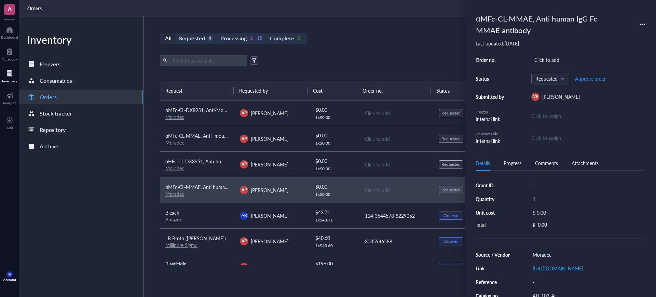 Image resolution: width=656 pixels, height=297 pixels. Describe the element at coordinates (547, 163) in the screenshot. I see `div: Comments` at that location.